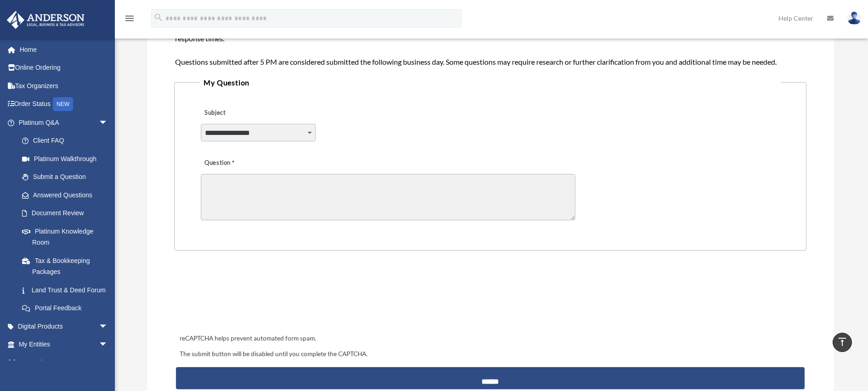  Describe the element at coordinates (64, 50) in the screenshot. I see `a: Home` at that location.